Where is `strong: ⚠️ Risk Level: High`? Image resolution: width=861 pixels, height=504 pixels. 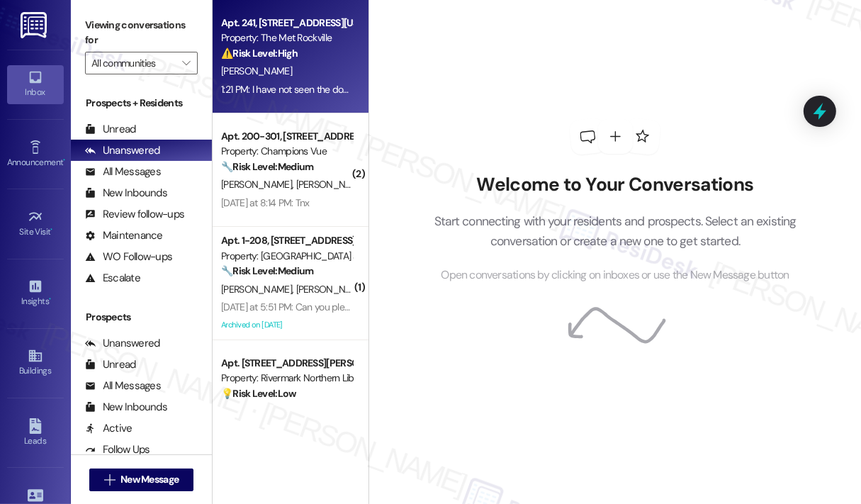
strong: ⚠️ Risk Level: High is located at coordinates (260, 53).